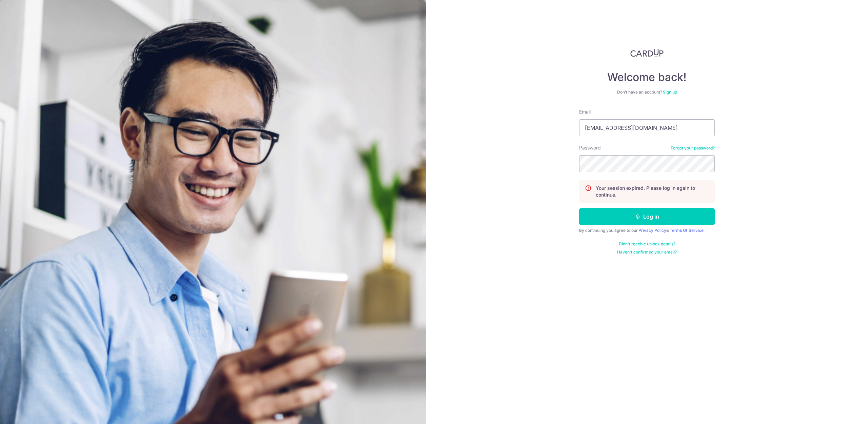 The height and width of the screenshot is (424, 868). What do you see at coordinates (585, 112) in the screenshot?
I see `label: Email` at bounding box center [585, 112].